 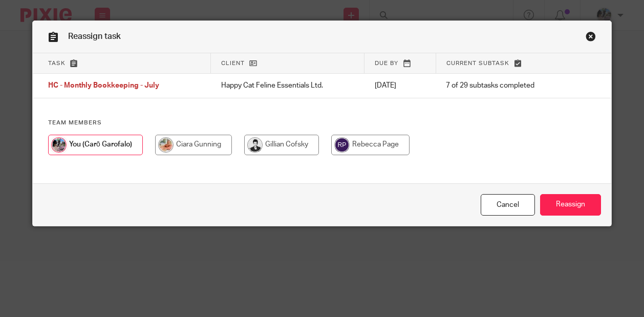 What do you see at coordinates (387, 63) in the screenshot?
I see `span: Due by` at bounding box center [387, 63].